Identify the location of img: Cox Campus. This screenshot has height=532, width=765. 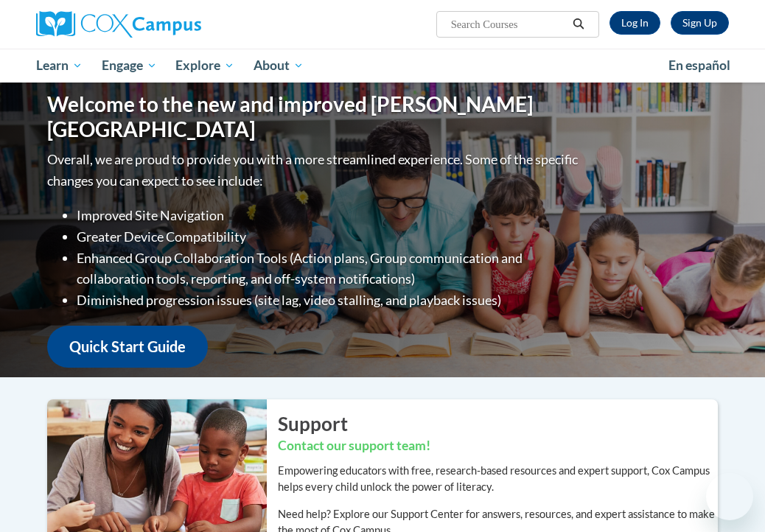
(119, 24).